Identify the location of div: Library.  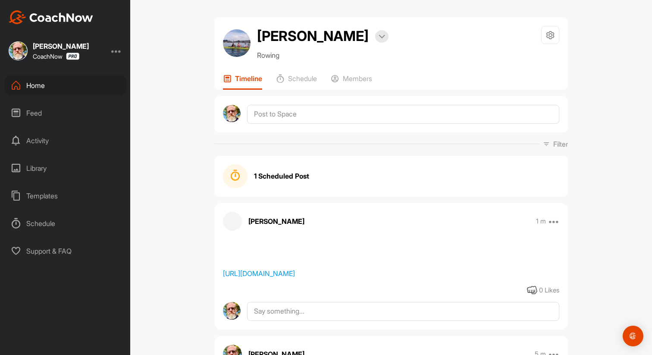
(66, 168).